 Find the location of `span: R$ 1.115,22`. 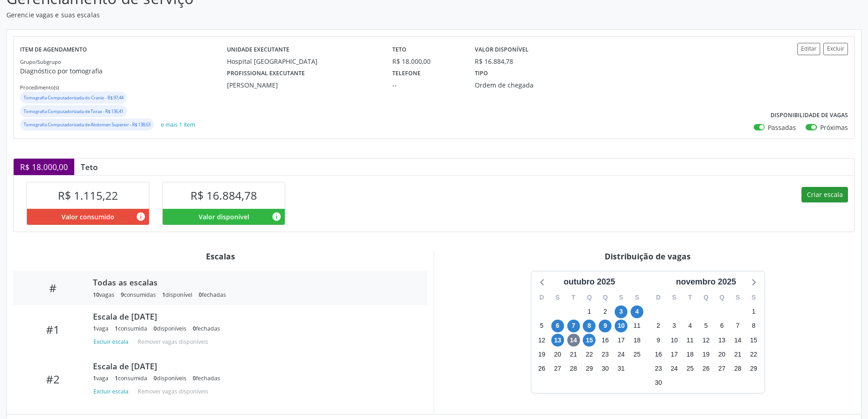

span: R$ 1.115,22 is located at coordinates (88, 195).